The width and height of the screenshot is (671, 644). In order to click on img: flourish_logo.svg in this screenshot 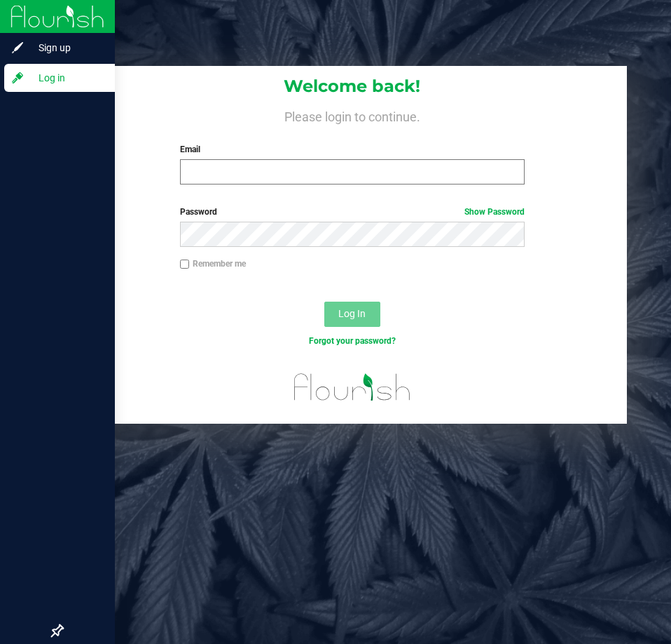, I will do `click(352, 387)`.